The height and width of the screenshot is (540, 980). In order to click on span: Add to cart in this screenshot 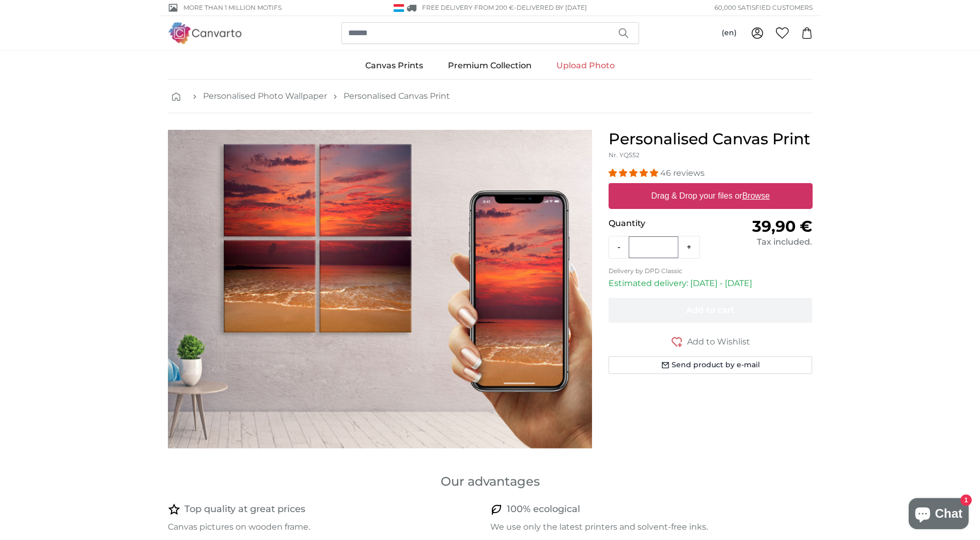, I will do `click(710, 309)`.